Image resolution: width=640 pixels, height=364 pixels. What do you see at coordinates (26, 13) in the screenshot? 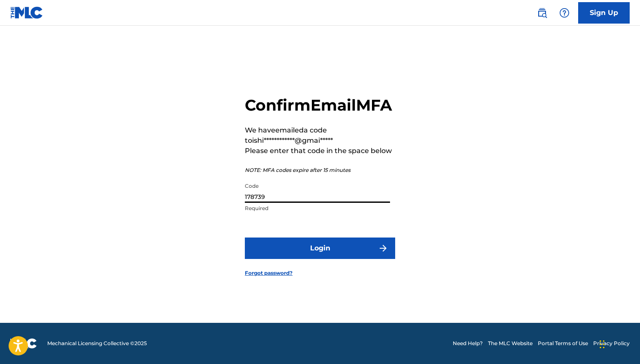
I see `img: MLC Logo` at bounding box center [26, 13].